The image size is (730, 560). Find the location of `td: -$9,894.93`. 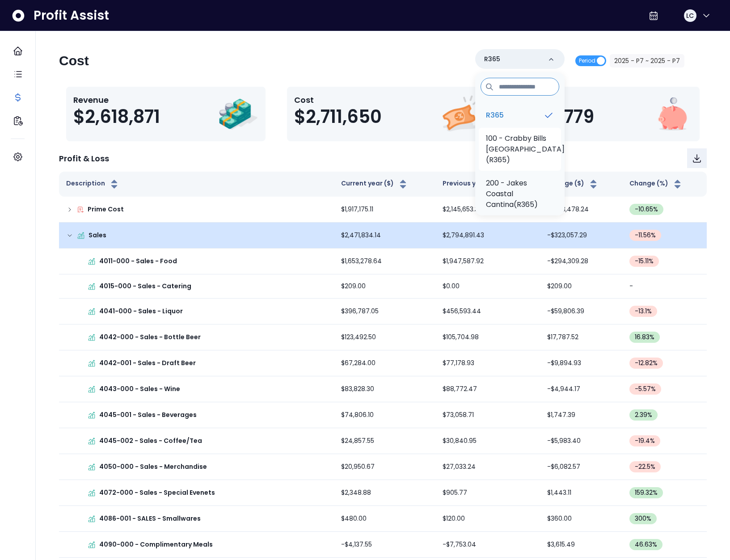

td: -$9,894.93 is located at coordinates (582, 364).